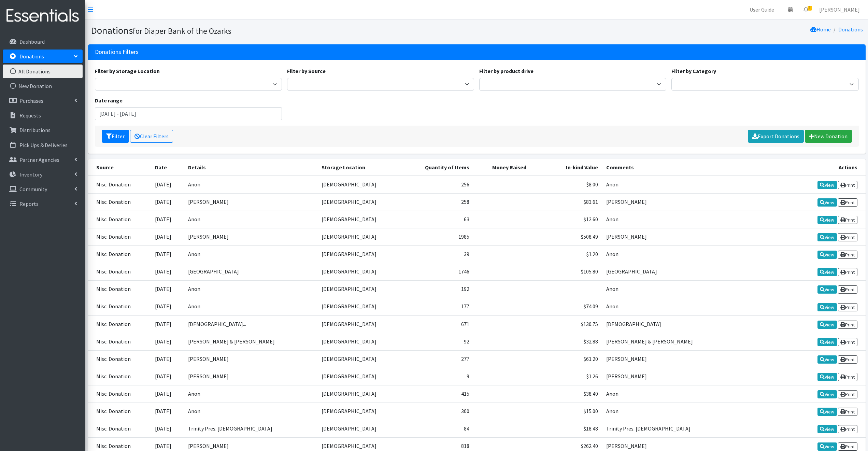 The width and height of the screenshot is (868, 451). What do you see at coordinates (438, 359) in the screenshot?
I see `td: 277` at bounding box center [438, 359].